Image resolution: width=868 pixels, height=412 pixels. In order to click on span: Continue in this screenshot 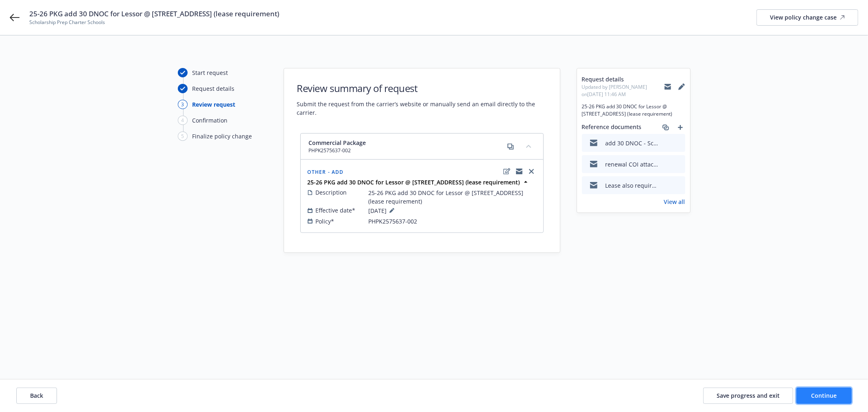, I will do `click(824, 395)`.